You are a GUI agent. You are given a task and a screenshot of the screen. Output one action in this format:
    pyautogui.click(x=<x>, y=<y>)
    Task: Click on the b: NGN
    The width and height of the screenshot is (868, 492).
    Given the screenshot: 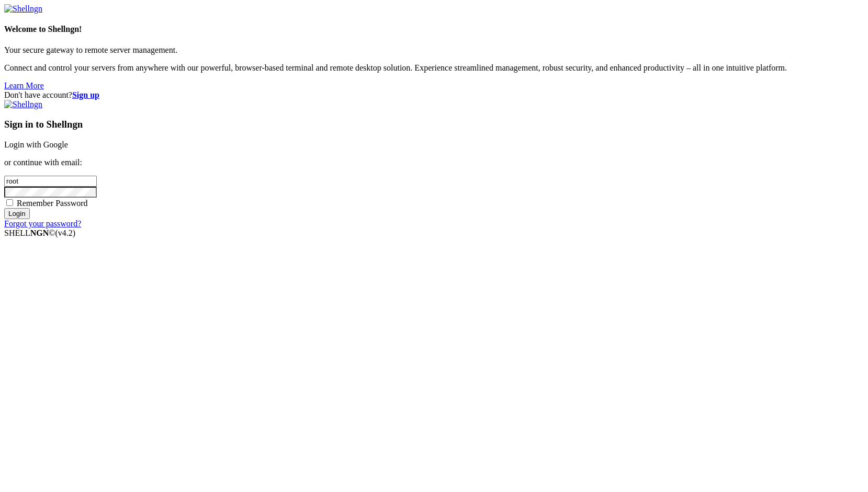 What is the action you would take?
    pyautogui.click(x=40, y=233)
    